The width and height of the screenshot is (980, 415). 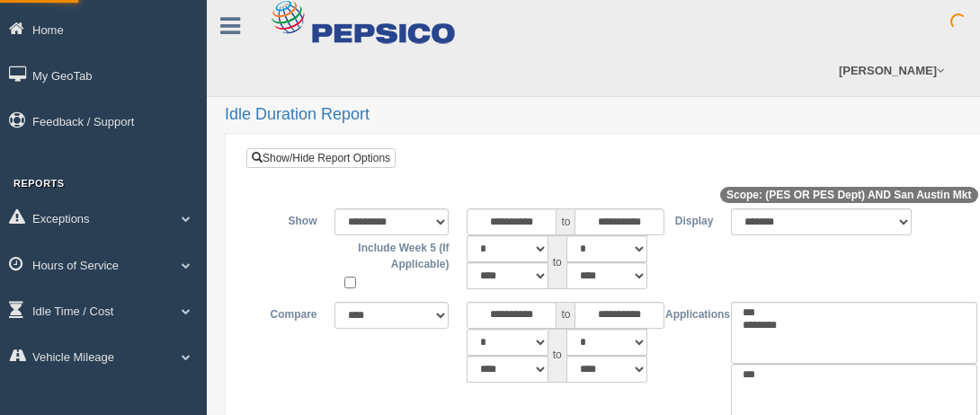 I want to click on label: Show, so click(x=292, y=219).